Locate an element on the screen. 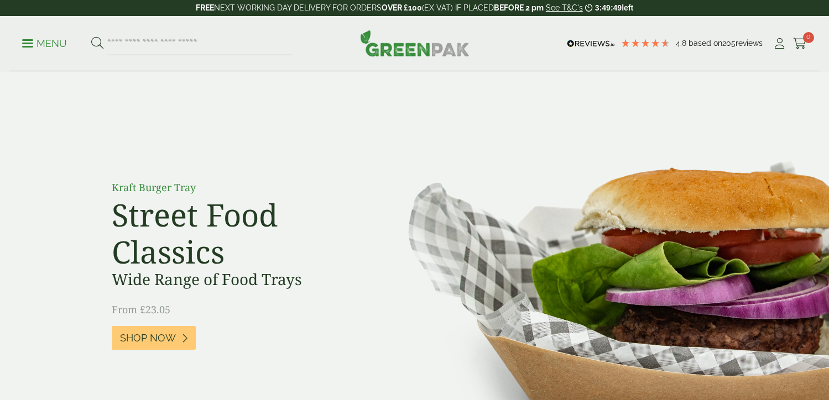 The image size is (829, 400). i: Cart is located at coordinates (799, 44).